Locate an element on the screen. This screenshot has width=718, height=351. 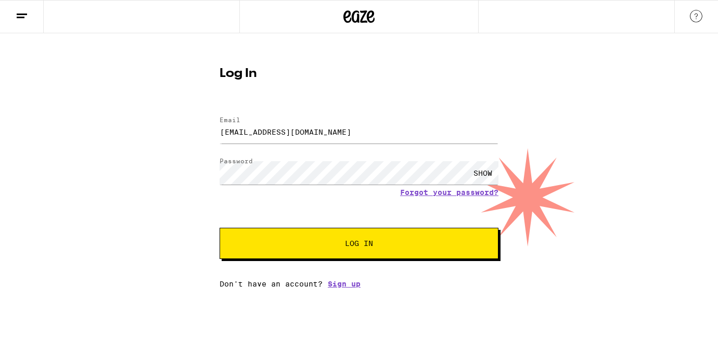
h1: Log In is located at coordinates (359, 74).